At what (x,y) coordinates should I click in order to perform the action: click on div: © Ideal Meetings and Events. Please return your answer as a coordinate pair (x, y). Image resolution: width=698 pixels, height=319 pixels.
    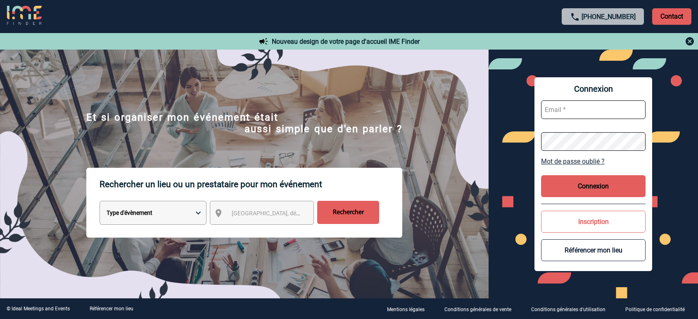
    Looking at the image, I should click on (38, 309).